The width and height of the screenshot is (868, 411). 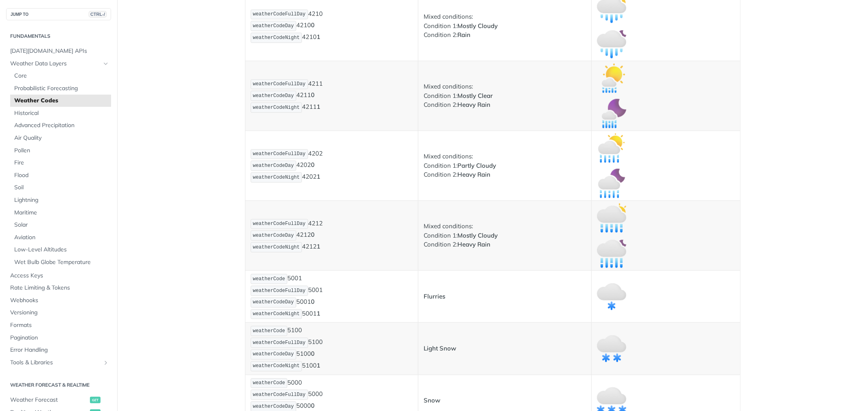 What do you see at coordinates (60, 114) in the screenshot?
I see `a: Historical` at bounding box center [60, 114].